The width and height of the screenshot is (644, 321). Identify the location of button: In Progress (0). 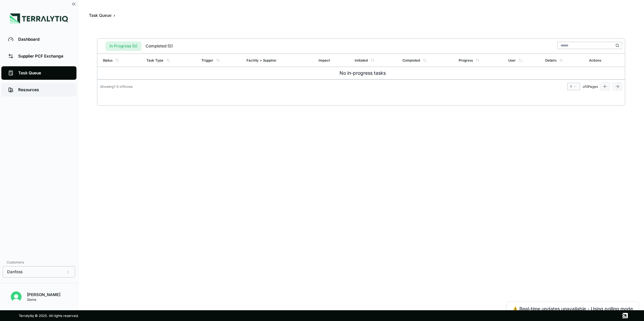
(123, 46).